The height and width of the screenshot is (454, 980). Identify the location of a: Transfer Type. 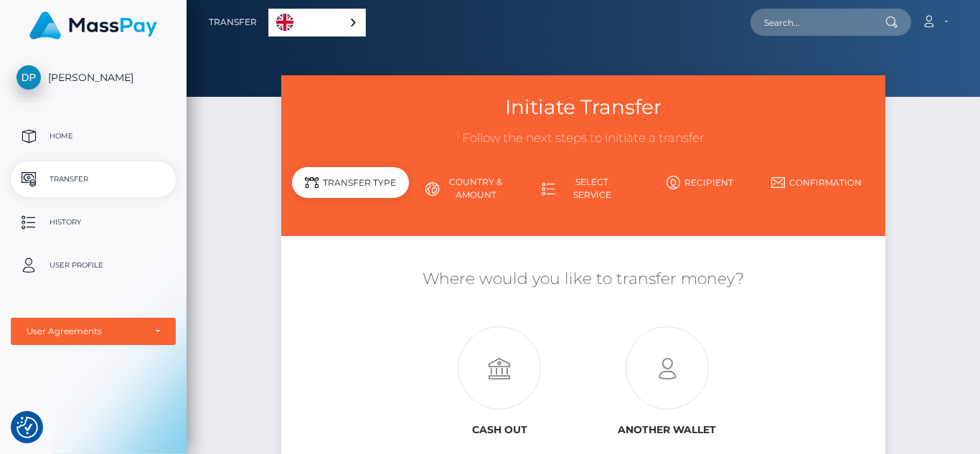
(350, 189).